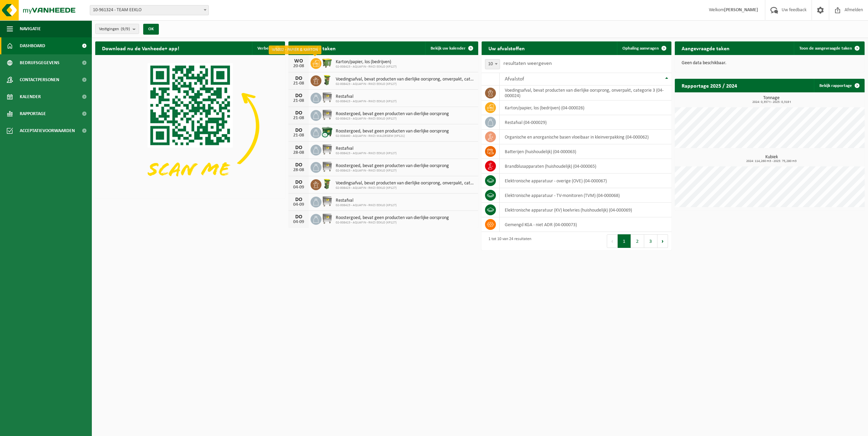 The width and height of the screenshot is (868, 436). What do you see at coordinates (825, 48) in the screenshot?
I see `span: Toon de aangevraagde taken` at bounding box center [825, 48].